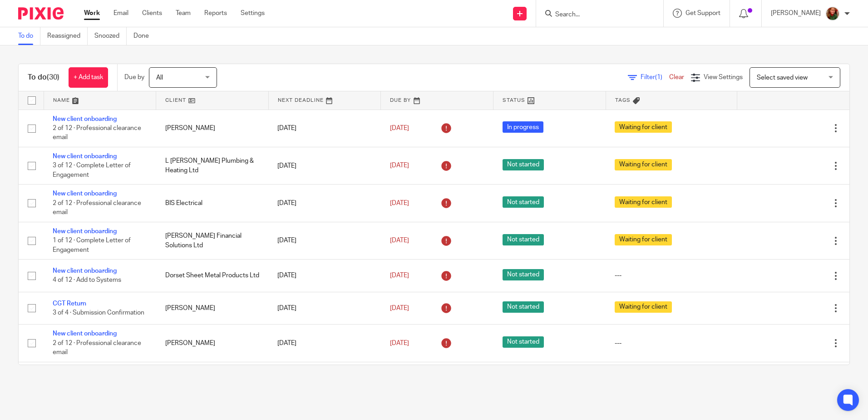 The height and width of the screenshot is (420, 868). What do you see at coordinates (215, 13) in the screenshot?
I see `a: Reports` at bounding box center [215, 13].